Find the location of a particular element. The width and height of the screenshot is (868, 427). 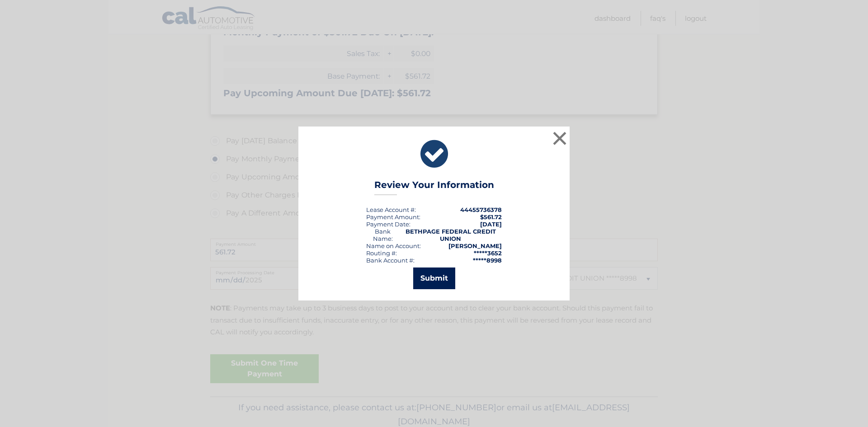

div: Name on Account: is located at coordinates (394, 246).